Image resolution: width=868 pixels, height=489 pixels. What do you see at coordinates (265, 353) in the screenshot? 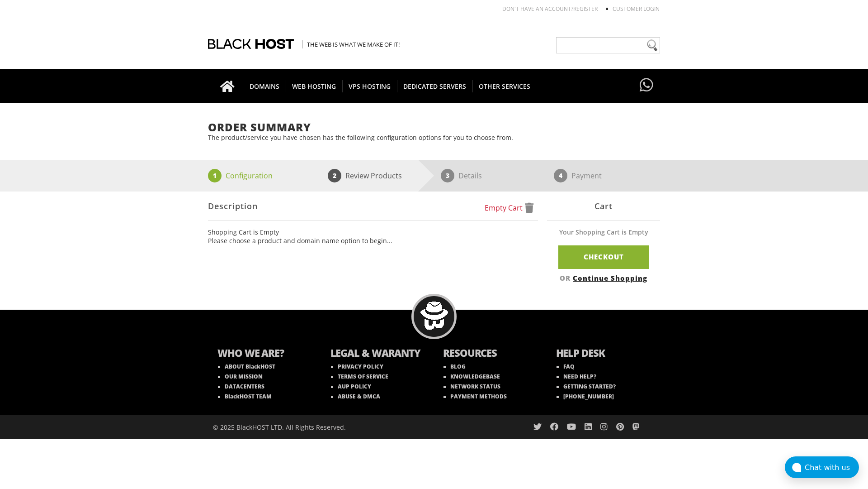
I see `b: WHO WE ARE?` at bounding box center [265, 353].